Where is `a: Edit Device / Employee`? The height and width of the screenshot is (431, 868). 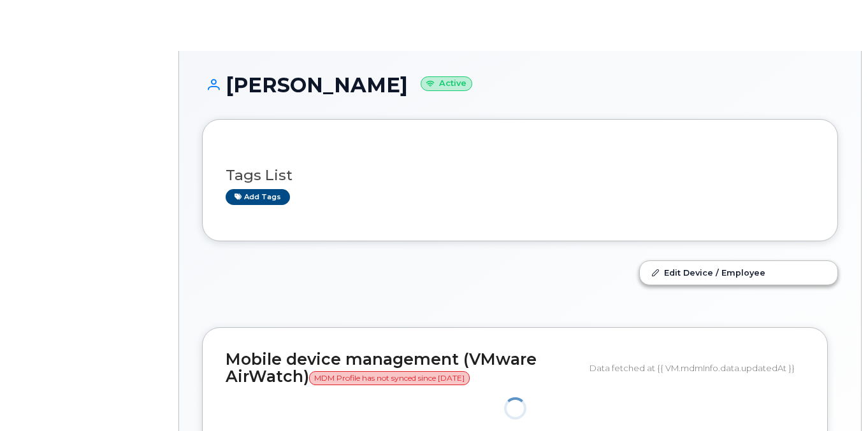
a: Edit Device / Employee is located at coordinates (738, 272).